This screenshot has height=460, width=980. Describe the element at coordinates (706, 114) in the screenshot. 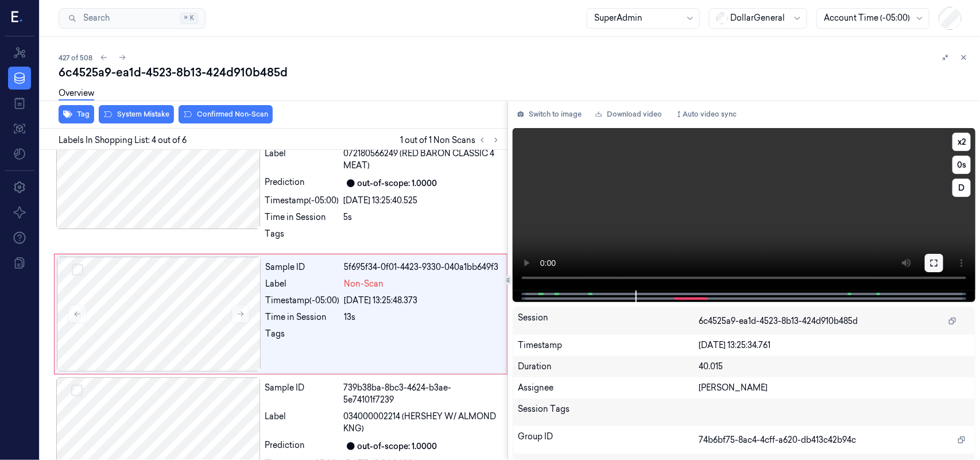

I see `button: Auto video sync` at that location.